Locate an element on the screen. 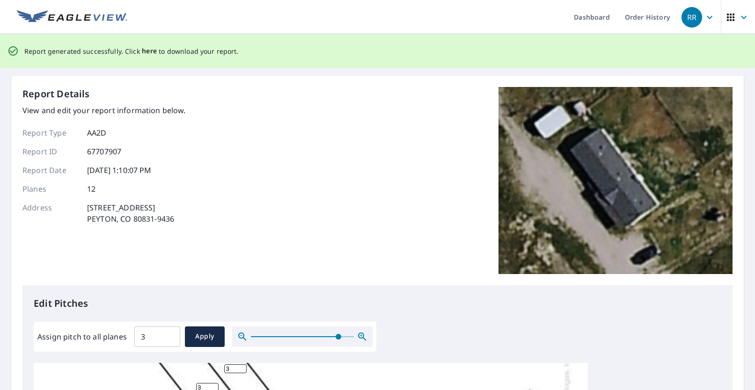 The height and width of the screenshot is (390, 755). img: Top image is located at coordinates (616, 181).